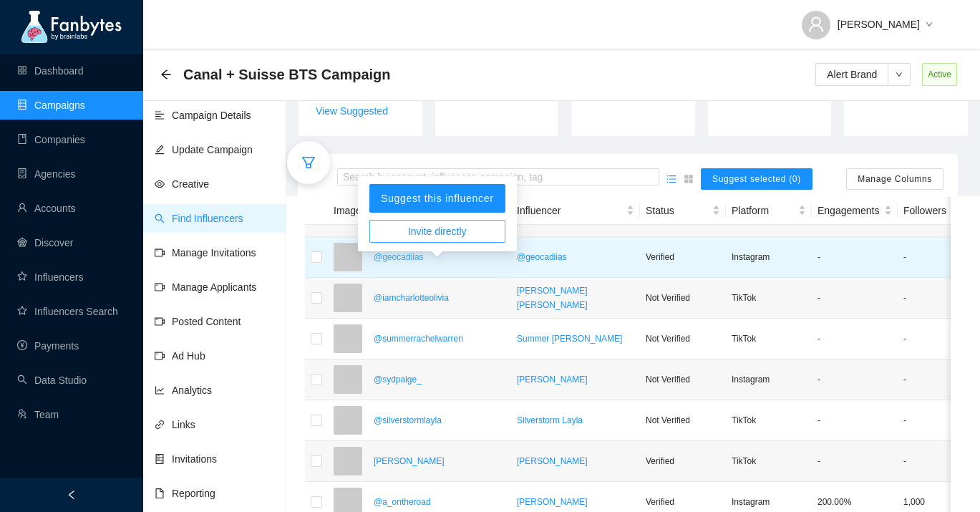 This screenshot has width=980, height=512. I want to click on p: @summerrachelwarren, so click(440, 338).